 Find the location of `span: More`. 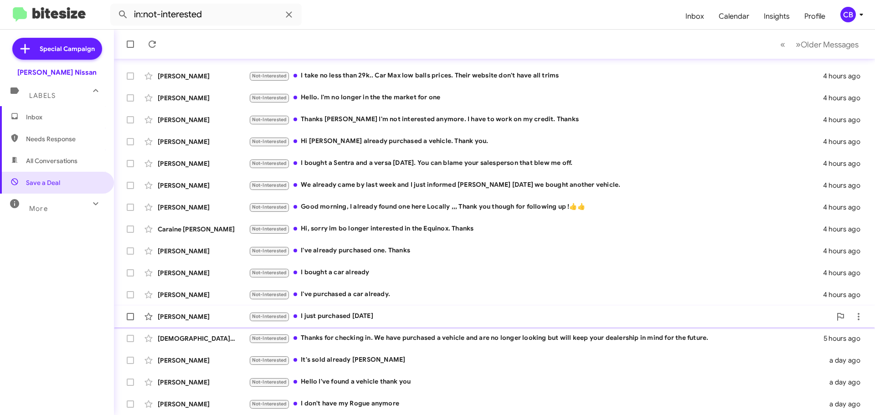

span: More is located at coordinates (38, 209).